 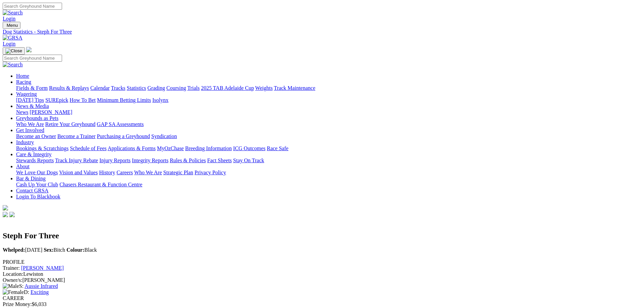 I want to click on a: Integrity Reports, so click(x=150, y=160).